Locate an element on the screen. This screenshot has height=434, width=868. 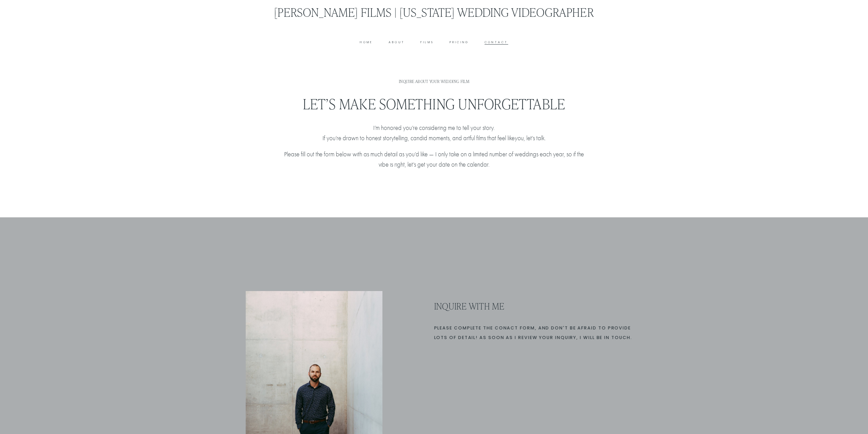
h2: Let’s Make Something Unforgettable is located at coordinates (434, 103).